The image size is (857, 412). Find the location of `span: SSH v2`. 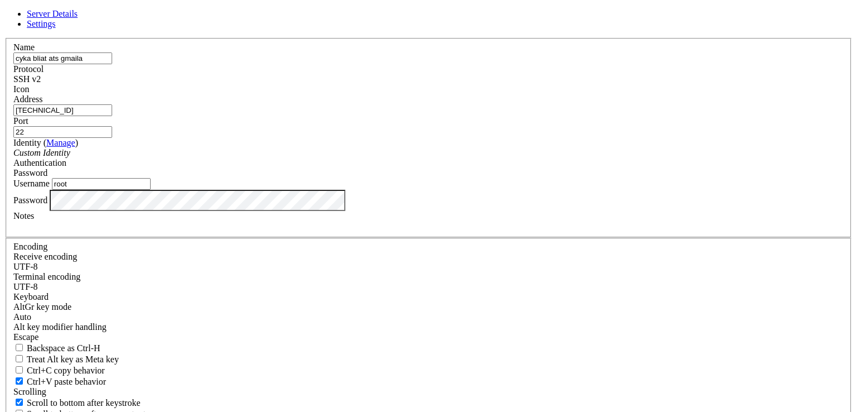

span: SSH v2 is located at coordinates (27, 79).